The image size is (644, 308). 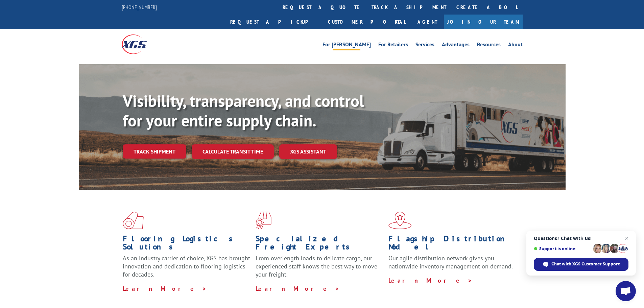 What do you see at coordinates (367, 22) in the screenshot?
I see `a: Customer Portal` at bounding box center [367, 22].